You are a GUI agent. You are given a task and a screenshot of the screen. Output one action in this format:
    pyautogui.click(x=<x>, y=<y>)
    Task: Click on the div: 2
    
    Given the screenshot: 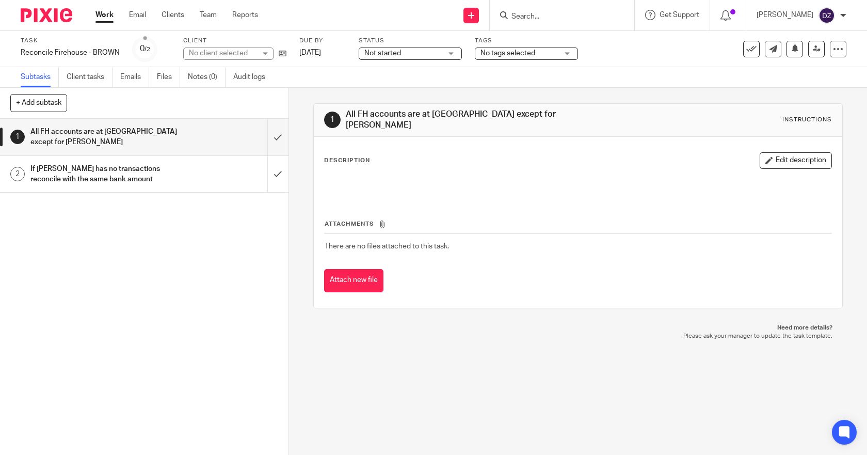 What is the action you would take?
    pyautogui.click(x=18, y=174)
    